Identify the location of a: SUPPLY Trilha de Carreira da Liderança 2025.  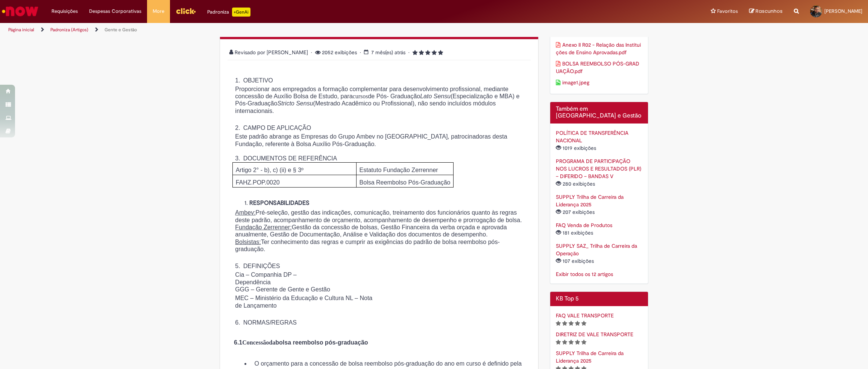
(590, 201).